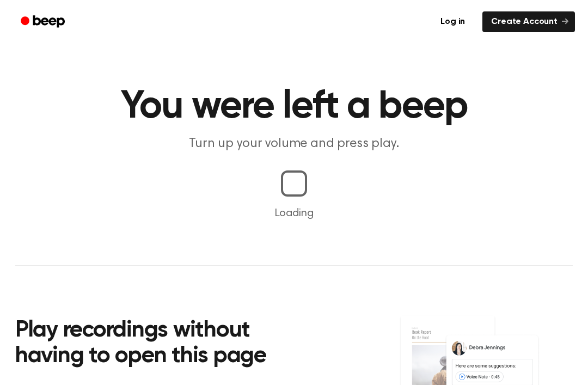 This screenshot has height=385, width=588. What do you see at coordinates (294, 143) in the screenshot?
I see `p: Turn up your volume and press play.` at bounding box center [294, 143].